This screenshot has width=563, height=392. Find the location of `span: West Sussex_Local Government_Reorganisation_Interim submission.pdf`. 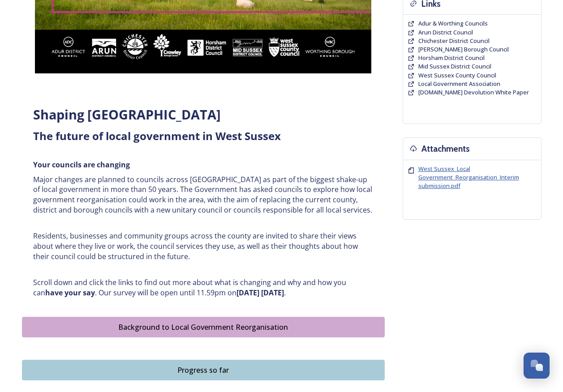

span: West Sussex_Local Government_Reorganisation_Interim submission.pdf is located at coordinates (468, 177).